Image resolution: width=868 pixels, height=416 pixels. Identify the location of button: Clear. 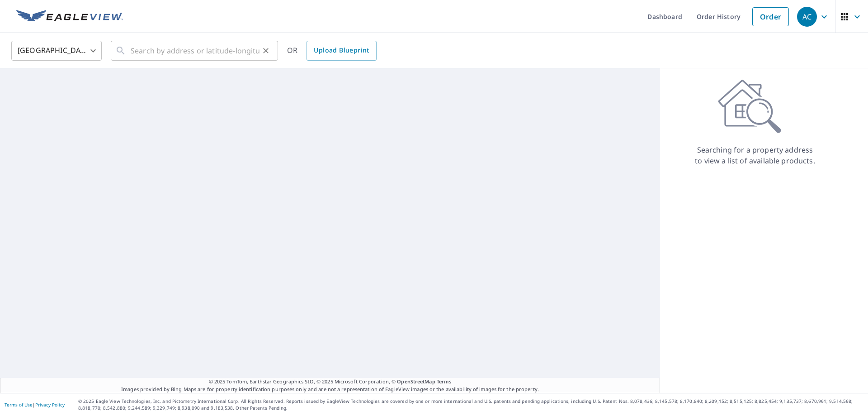
(266, 51).